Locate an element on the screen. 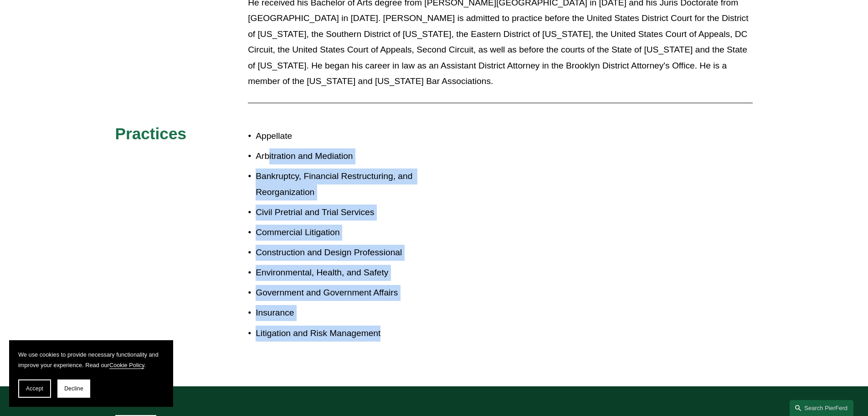 The image size is (868, 416). p: Bankruptcy, Financial Restructuring, and Reorganization is located at coordinates (345, 184).